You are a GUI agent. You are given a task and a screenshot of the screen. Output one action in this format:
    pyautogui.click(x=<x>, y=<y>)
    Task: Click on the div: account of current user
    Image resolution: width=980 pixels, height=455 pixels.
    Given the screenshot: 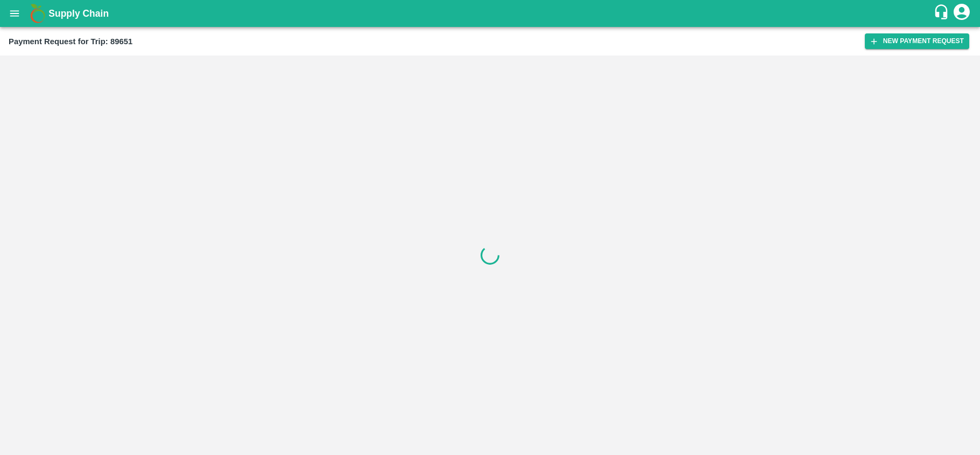 What is the action you would take?
    pyautogui.click(x=962, y=13)
    